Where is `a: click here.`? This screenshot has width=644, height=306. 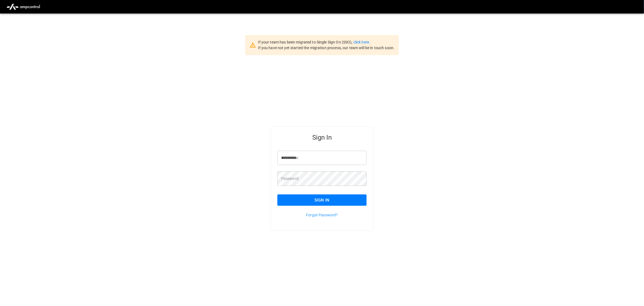 a: click here. is located at coordinates (362, 42).